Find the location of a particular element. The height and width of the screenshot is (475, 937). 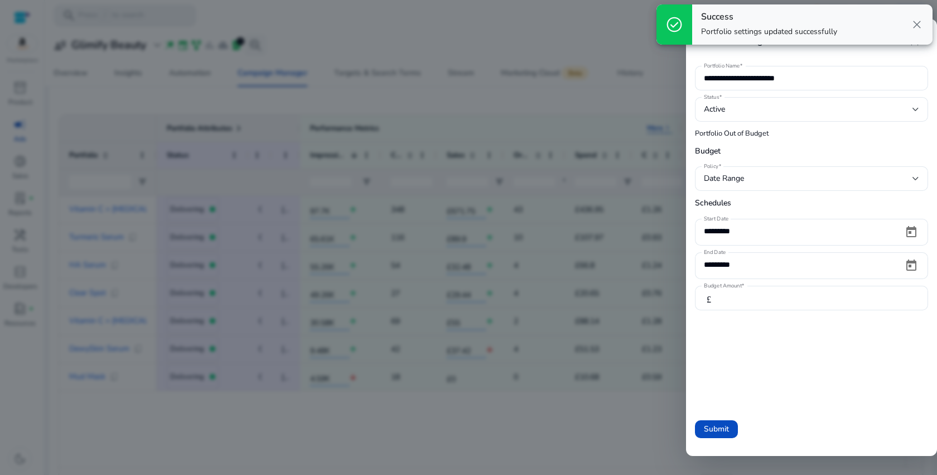

mat-label: Status is located at coordinates (711, 97).